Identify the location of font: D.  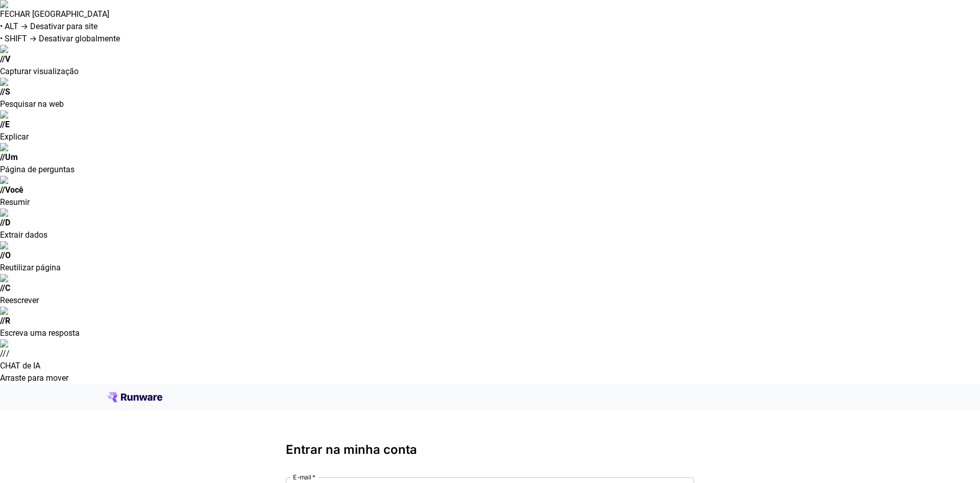
(7, 223).